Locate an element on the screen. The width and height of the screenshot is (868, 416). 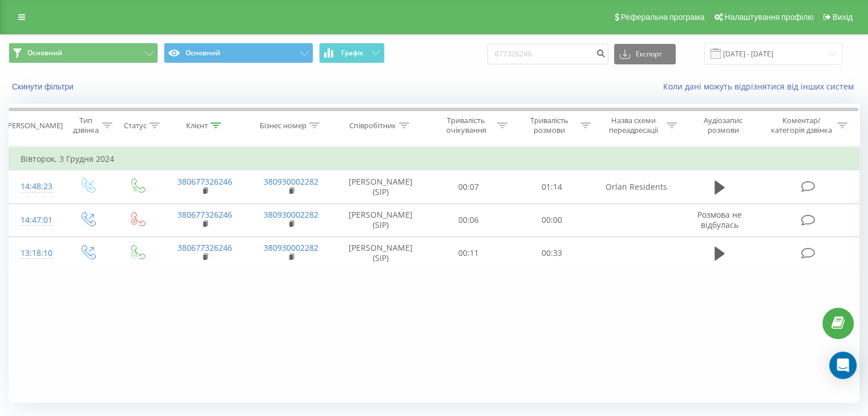
button: Графік is located at coordinates (352, 53).